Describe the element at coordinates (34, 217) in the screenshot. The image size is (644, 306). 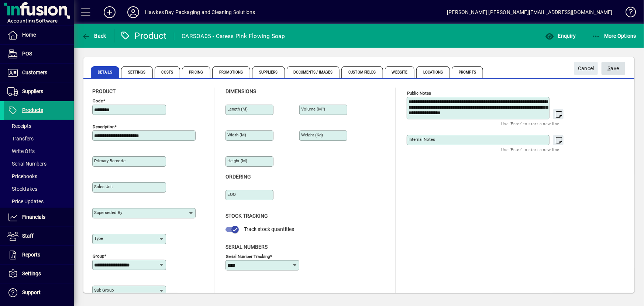
I see `span: Financials` at that location.